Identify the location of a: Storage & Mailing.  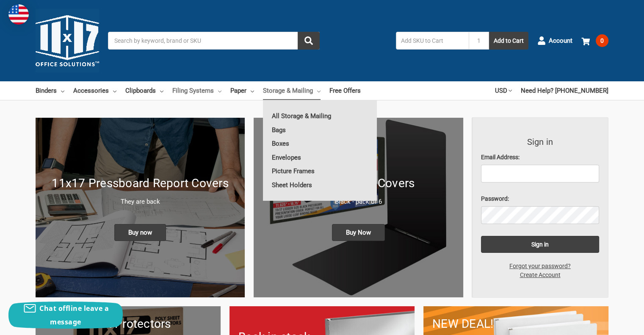
(291, 91).